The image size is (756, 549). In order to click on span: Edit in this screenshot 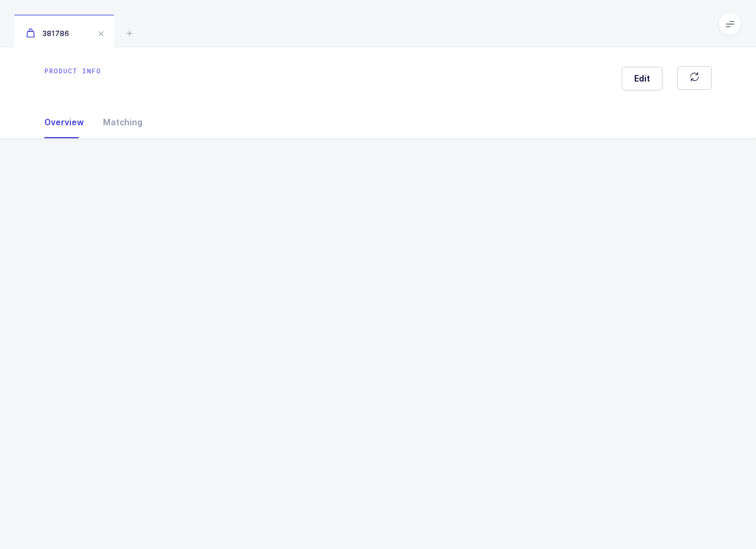, I will do `click(642, 79)`.